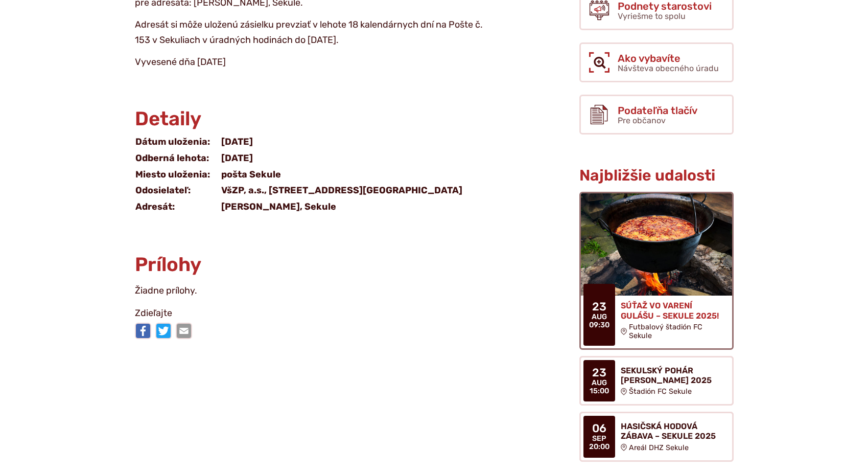  What do you see at coordinates (178, 142) in the screenshot?
I see `th: Dátum uloženia:` at bounding box center [178, 142].